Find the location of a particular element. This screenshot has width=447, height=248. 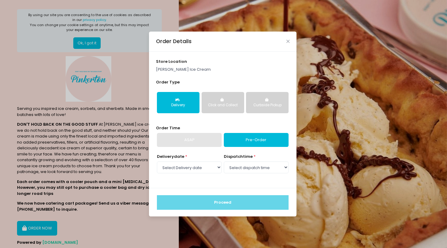

span: store location is located at coordinates (171, 61).